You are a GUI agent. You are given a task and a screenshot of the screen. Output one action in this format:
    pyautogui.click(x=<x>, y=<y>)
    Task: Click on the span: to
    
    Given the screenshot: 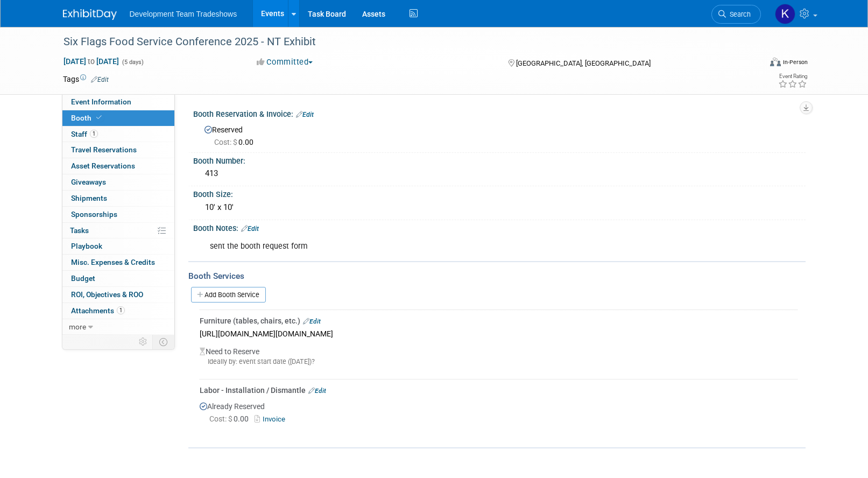 What is the action you would take?
    pyautogui.click(x=91, y=61)
    